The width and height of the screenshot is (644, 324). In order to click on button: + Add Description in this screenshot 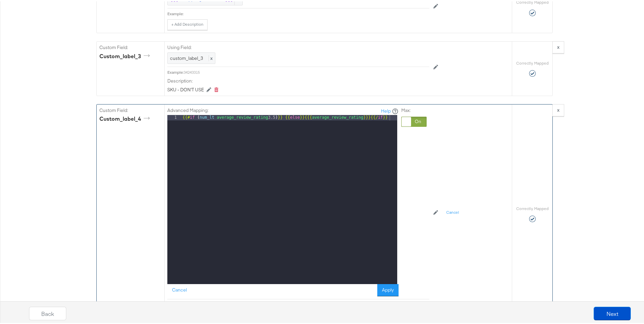, I will do `click(187, 23)`.